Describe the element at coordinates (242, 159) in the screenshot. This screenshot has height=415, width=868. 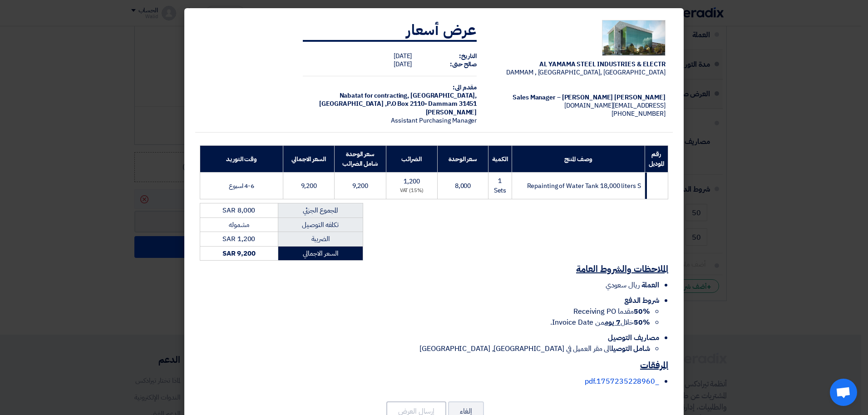
I see `th: وقت التوريد` at that location.